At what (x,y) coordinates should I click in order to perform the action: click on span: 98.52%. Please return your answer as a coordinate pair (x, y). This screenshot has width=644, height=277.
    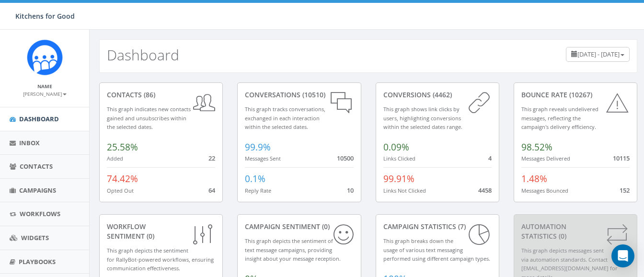
    Looking at the image, I should click on (537, 147).